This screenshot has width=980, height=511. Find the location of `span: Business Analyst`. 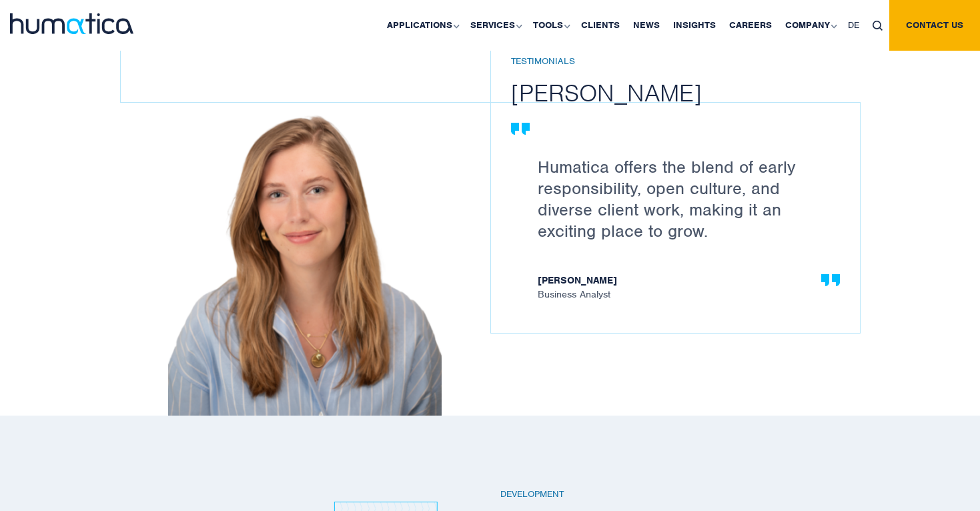

span: Business Analyst is located at coordinates (682, 287).